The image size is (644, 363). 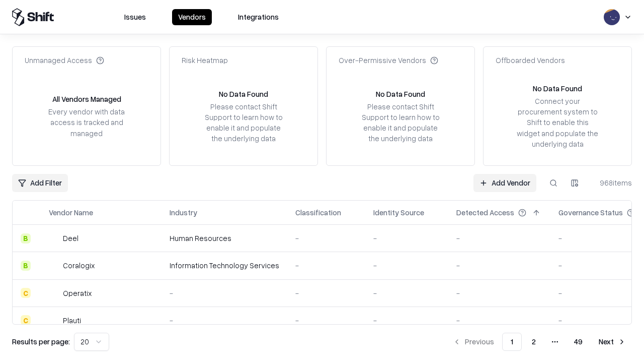 What do you see at coordinates (531, 60) in the screenshot?
I see `div: Offboarded Vendors` at bounding box center [531, 60].